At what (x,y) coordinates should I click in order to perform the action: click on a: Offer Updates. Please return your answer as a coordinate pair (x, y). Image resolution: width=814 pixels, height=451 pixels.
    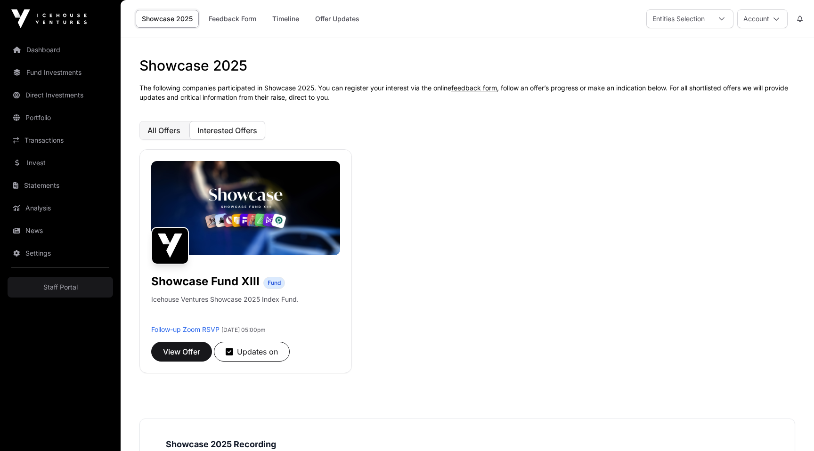
    Looking at the image, I should click on (337, 19).